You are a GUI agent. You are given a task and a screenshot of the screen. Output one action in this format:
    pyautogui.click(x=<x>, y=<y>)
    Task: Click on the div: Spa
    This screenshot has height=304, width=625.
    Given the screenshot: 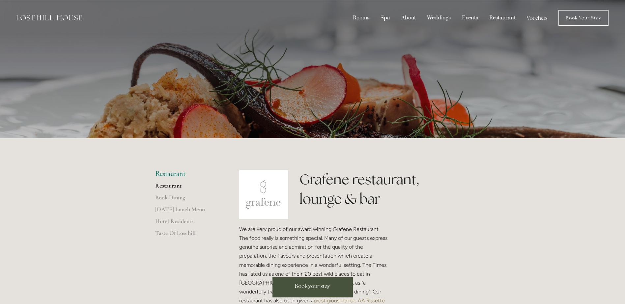 What is the action you would take?
    pyautogui.click(x=385, y=18)
    